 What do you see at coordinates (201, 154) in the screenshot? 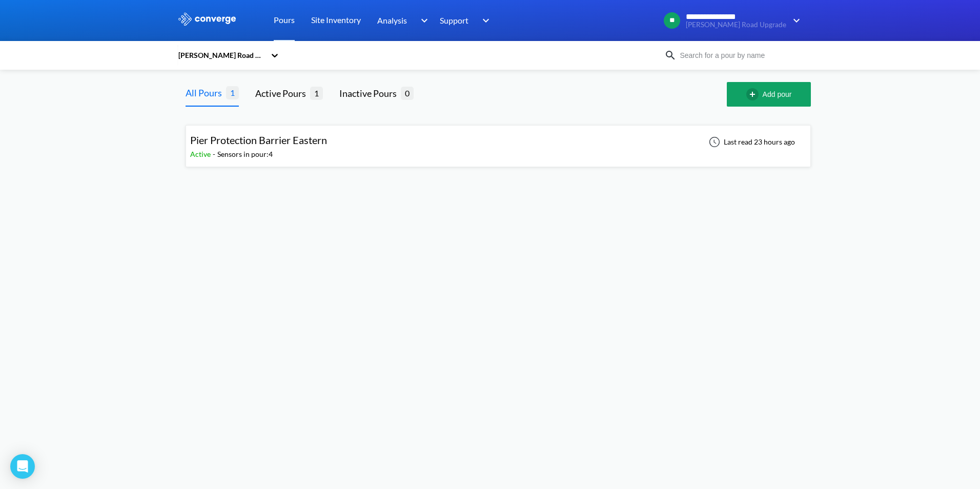
I see `span: Active` at bounding box center [201, 154].